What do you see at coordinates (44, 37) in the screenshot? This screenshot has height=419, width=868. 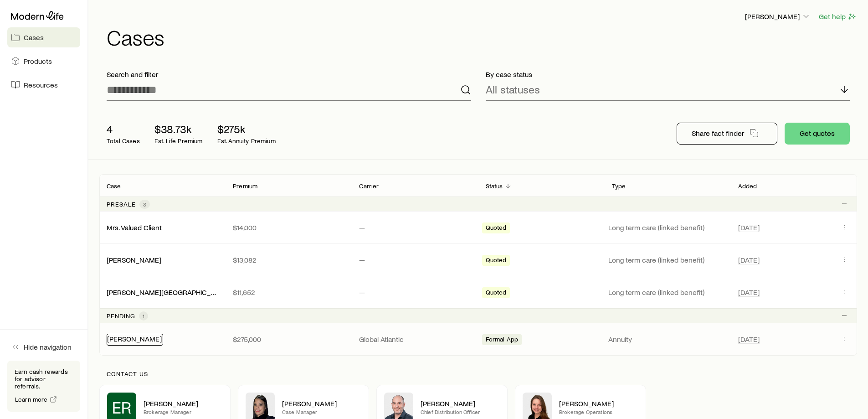 I see `a: Cases` at bounding box center [44, 37].